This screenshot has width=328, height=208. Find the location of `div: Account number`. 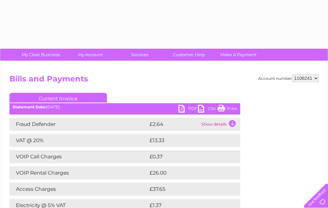

div: Account number is located at coordinates (288, 78).